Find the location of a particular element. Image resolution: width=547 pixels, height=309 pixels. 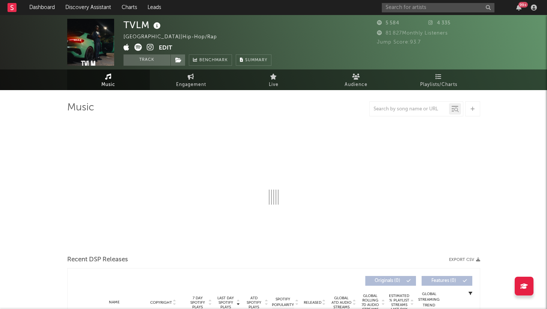

span: Copyright is located at coordinates (161, 302).